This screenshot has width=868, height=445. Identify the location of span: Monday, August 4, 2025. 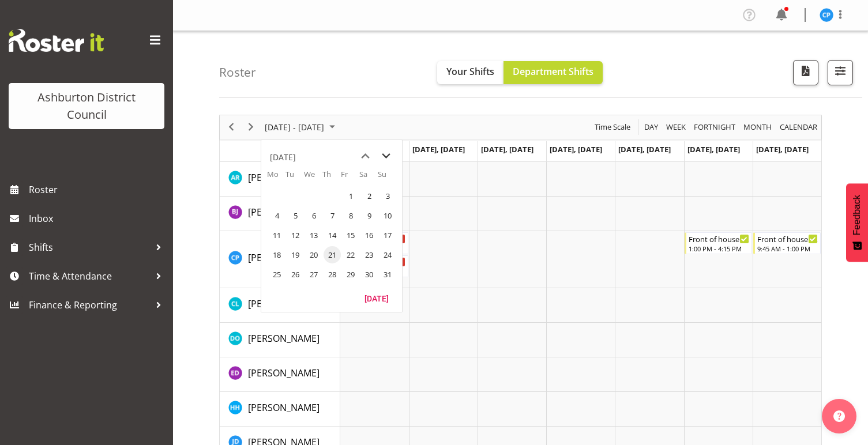
(277, 216).